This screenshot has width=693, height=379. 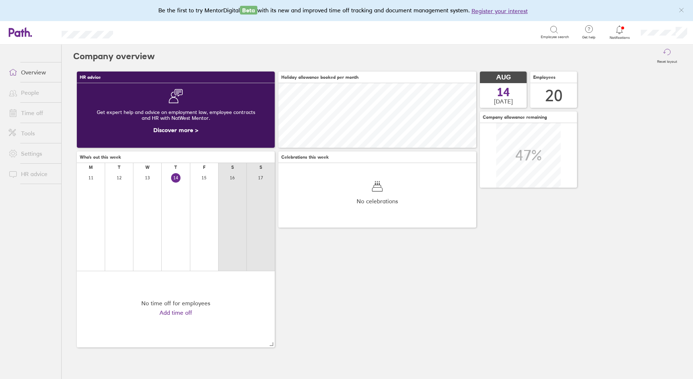 I want to click on span: Employee search, so click(x=555, y=37).